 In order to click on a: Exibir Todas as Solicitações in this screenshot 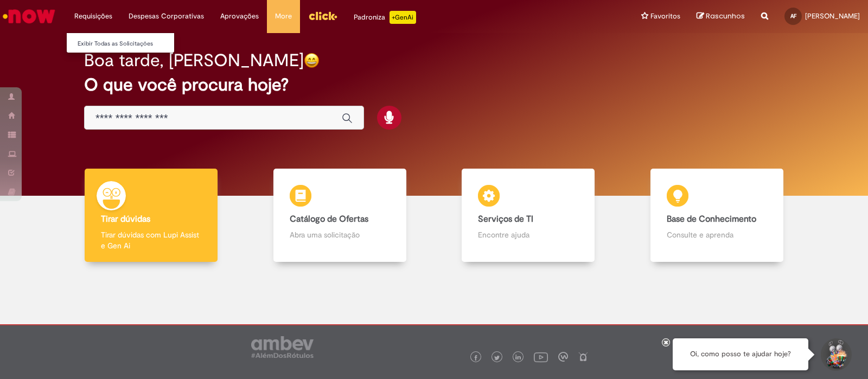, I will do `click(126, 44)`.